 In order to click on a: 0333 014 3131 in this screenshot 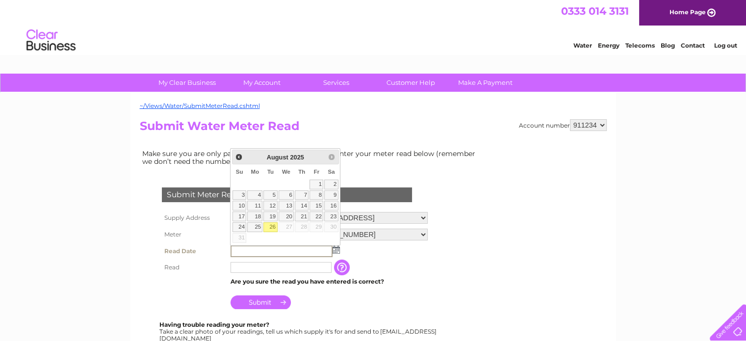, I will do `click(595, 11)`.